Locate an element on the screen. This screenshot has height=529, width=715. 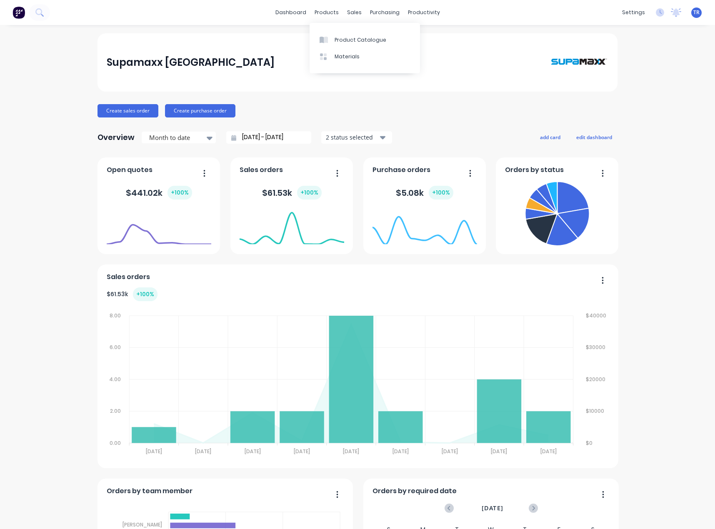
div: $ 441.02k is located at coordinates (159, 192).